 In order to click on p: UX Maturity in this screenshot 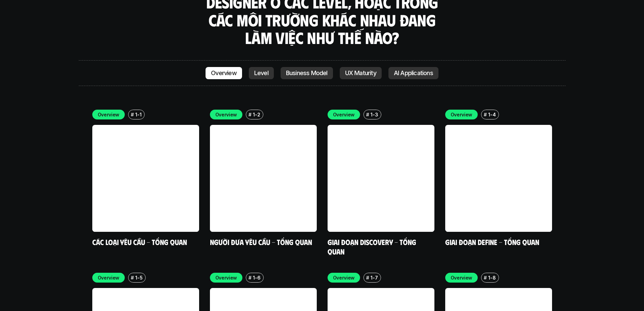, I will do `click(360, 73)`.